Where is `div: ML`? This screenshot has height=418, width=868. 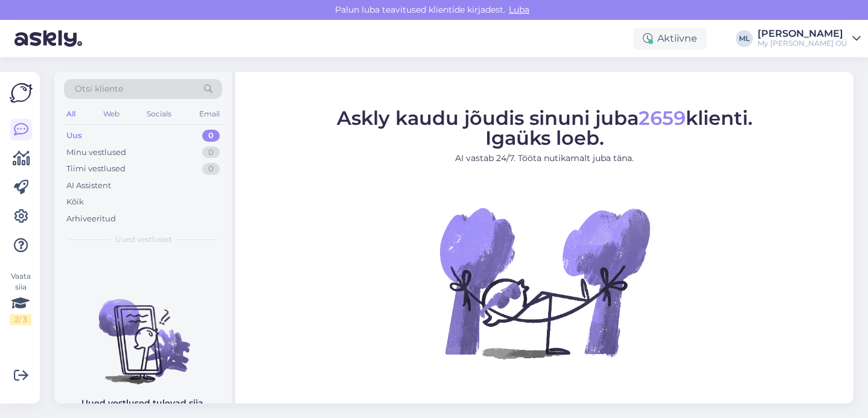 div: ML is located at coordinates (745, 39).